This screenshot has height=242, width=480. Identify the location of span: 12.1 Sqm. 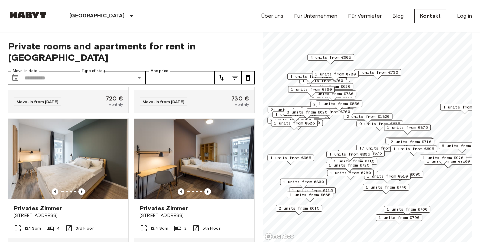
(33, 228).